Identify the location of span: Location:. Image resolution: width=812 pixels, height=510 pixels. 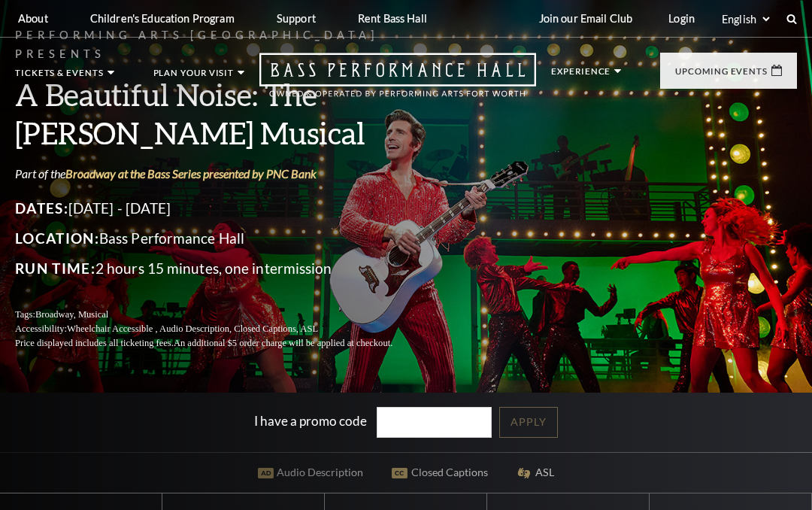
(58, 238).